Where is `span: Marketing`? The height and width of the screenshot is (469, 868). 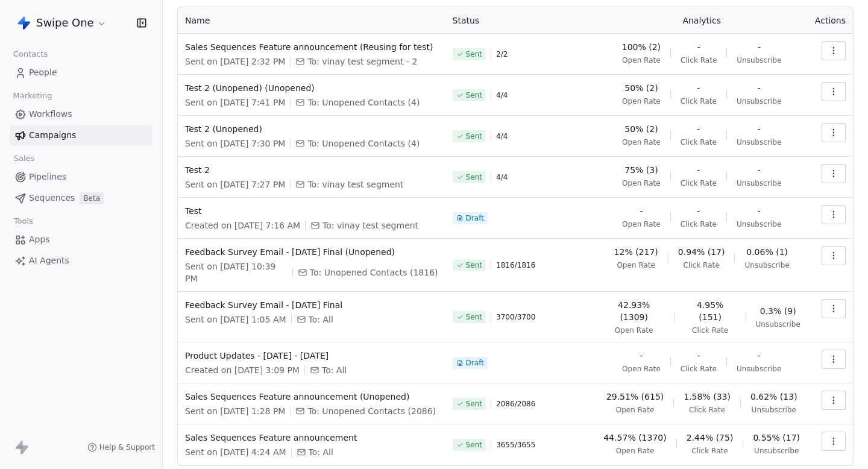
span: Marketing is located at coordinates (33, 96).